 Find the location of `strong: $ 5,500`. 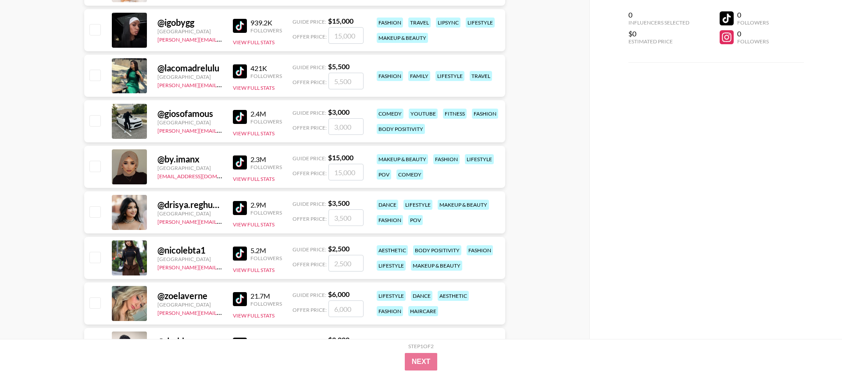

strong: $ 5,500 is located at coordinates (338, 66).